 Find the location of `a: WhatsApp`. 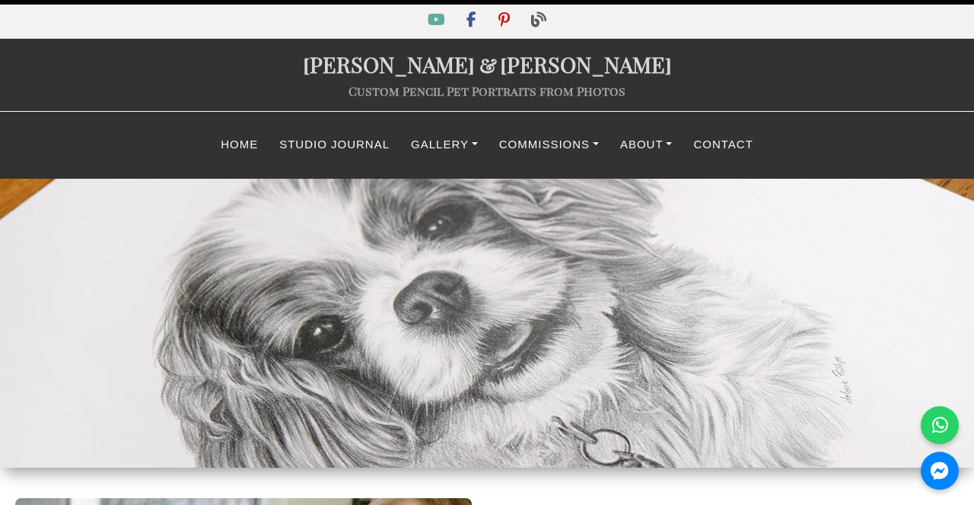

a: WhatsApp is located at coordinates (940, 426).